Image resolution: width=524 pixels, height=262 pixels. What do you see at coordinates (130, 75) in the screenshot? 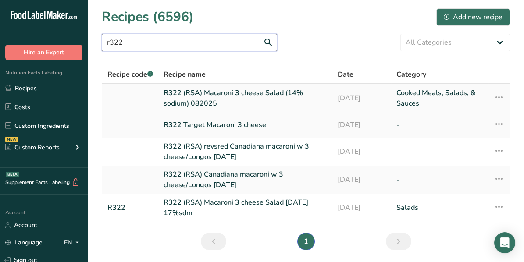
I see `span: Recipe code` at bounding box center [130, 75].